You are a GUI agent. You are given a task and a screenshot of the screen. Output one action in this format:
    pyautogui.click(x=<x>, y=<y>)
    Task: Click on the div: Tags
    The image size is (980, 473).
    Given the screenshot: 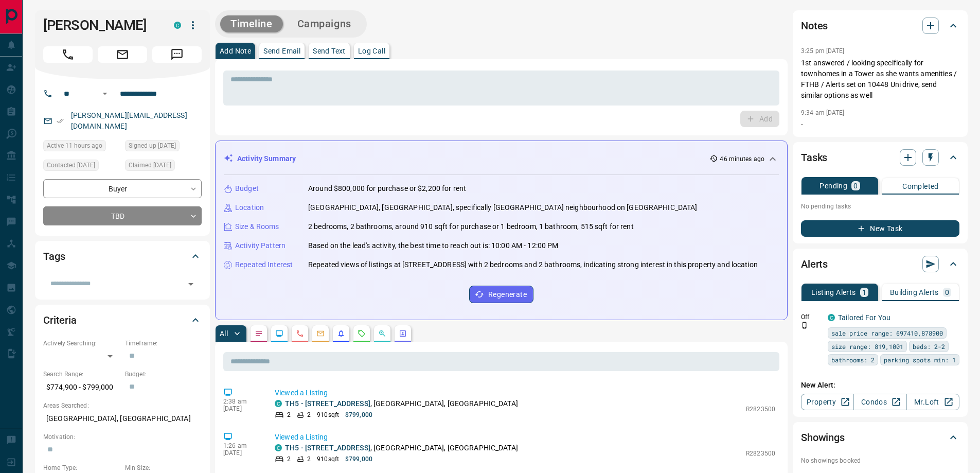 What is the action you would take?
    pyautogui.click(x=123, y=256)
    